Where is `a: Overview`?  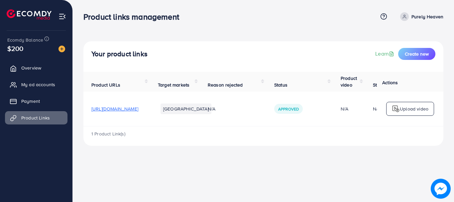
a: Overview is located at coordinates (36, 68).